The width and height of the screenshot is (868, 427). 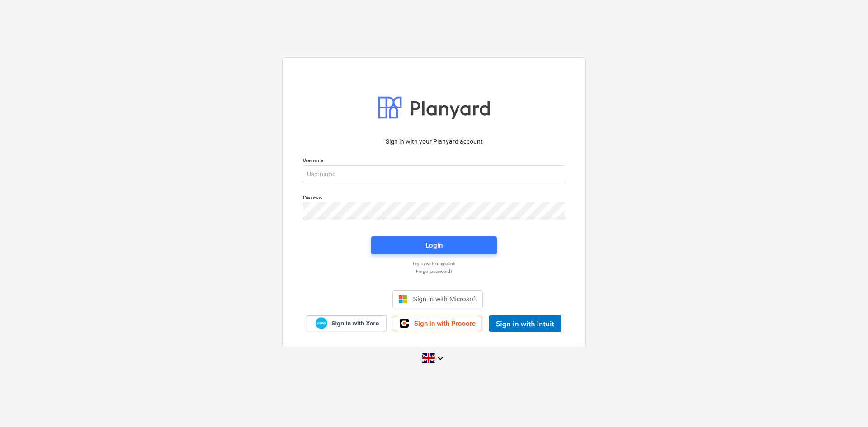 What do you see at coordinates (403, 299) in the screenshot?
I see `img: Microsoft logo` at bounding box center [403, 299].